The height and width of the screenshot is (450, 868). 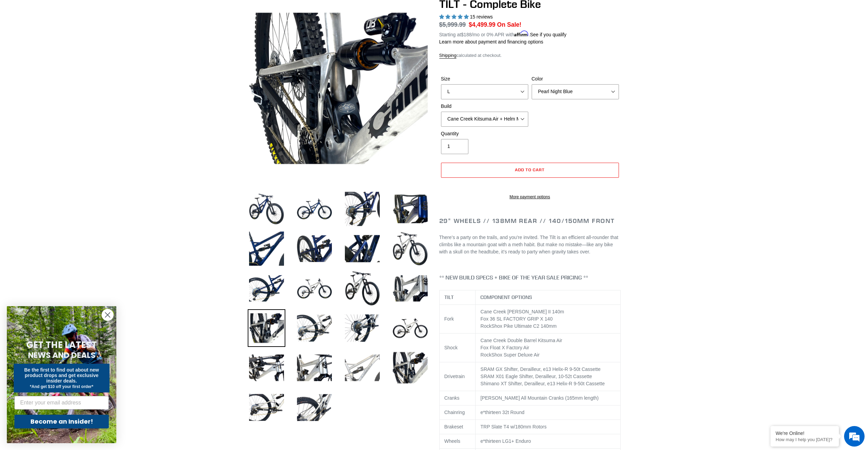 I want to click on td: Shock, so click(x=458, y=348).